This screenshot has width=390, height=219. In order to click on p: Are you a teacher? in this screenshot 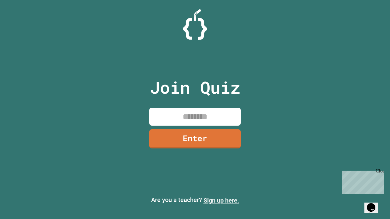, I will do `click(195, 201)`.